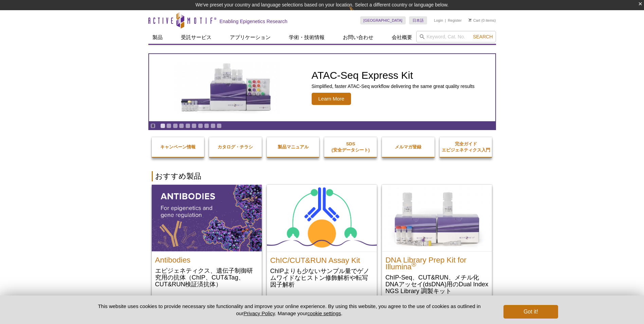  I want to click on strong: 製品マニュアル, so click(293, 147).